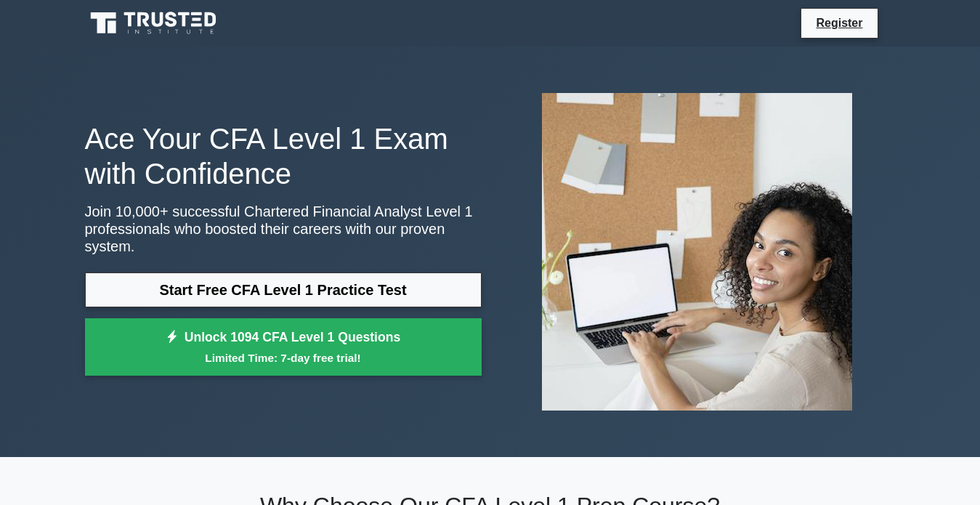  I want to click on p: Join 10,000+ successful Chartered Financial Analyst Level 1 professionals who boosted their caree..., so click(284, 229).